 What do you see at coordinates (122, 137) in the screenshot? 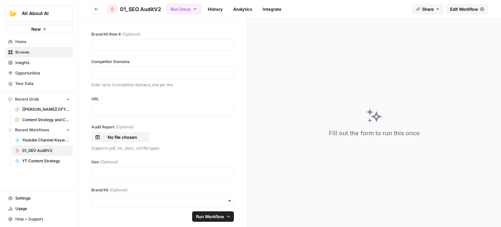
I see `p: No file chosen` at bounding box center [122, 137].